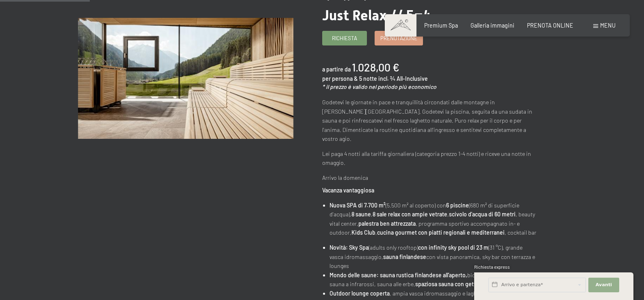 This screenshot has height=300, width=644. What do you see at coordinates (349, 247) in the screenshot?
I see `strong: Novità: Sky Spa` at bounding box center [349, 247].